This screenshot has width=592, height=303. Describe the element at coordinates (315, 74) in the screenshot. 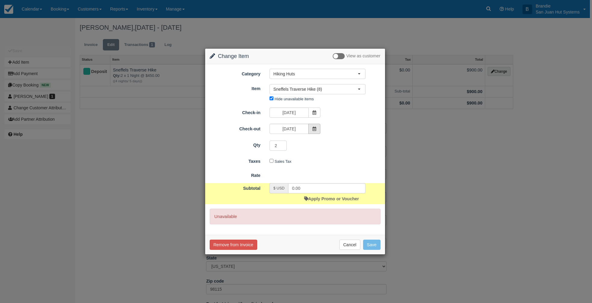

I see `span: Hiking Huts` at that location.